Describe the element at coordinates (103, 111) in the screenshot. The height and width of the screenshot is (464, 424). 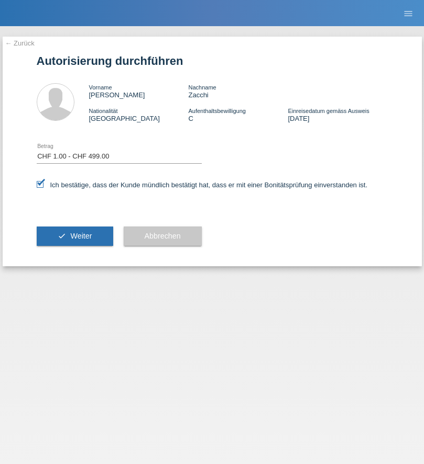
I see `span: Nationalität` at that location.